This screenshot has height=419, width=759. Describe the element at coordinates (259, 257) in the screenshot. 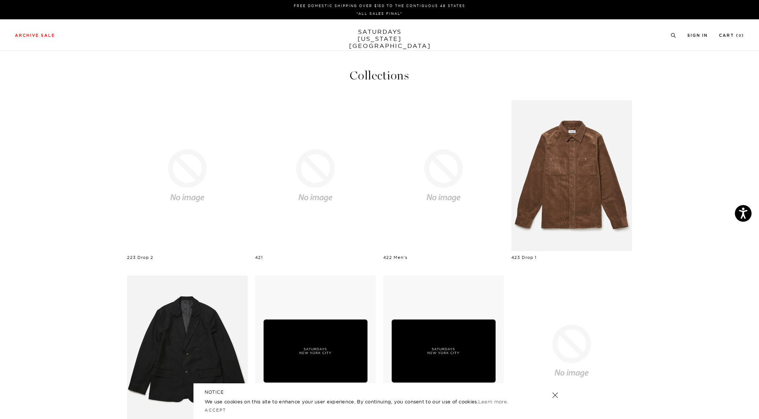

I see `a: 421` at that location.